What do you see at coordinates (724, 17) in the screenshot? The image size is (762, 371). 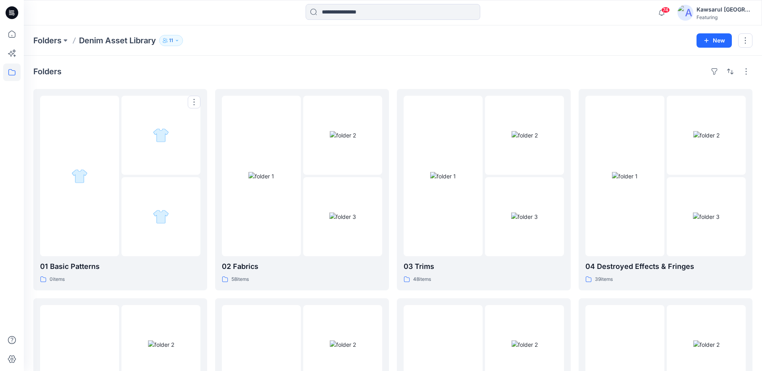 I see `div: Featuring` at bounding box center [724, 17].